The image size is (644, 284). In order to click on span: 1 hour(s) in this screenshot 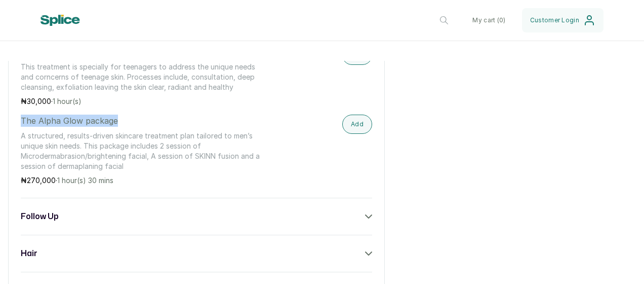, I will do `click(67, 101)`.